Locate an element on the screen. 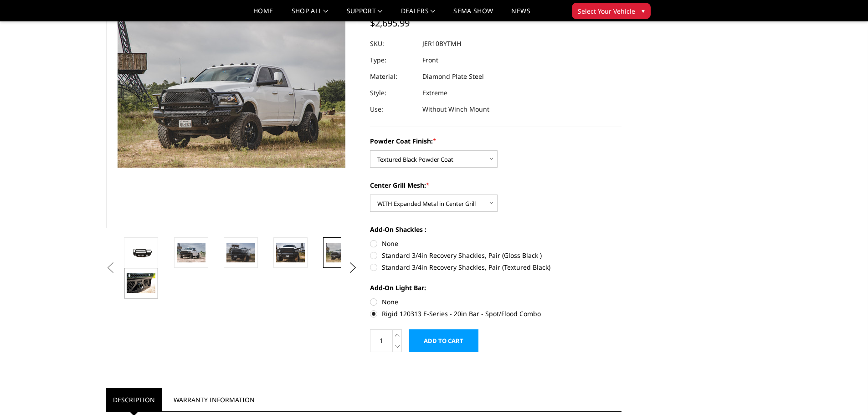 This screenshot has width=868, height=415. label: Add-On Shackles : is located at coordinates (495, 229).